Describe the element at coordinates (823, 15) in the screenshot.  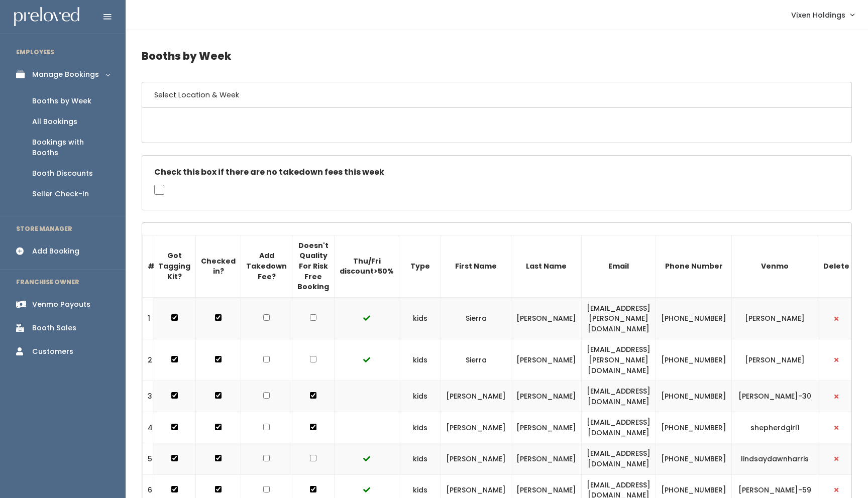
I see `a: Vixen Holdings` at that location.